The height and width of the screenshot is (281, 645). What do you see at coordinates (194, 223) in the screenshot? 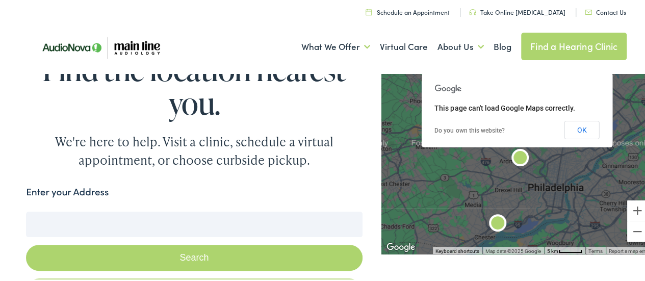
I see `input: Enter your address or zip code` at bounding box center [194, 223].